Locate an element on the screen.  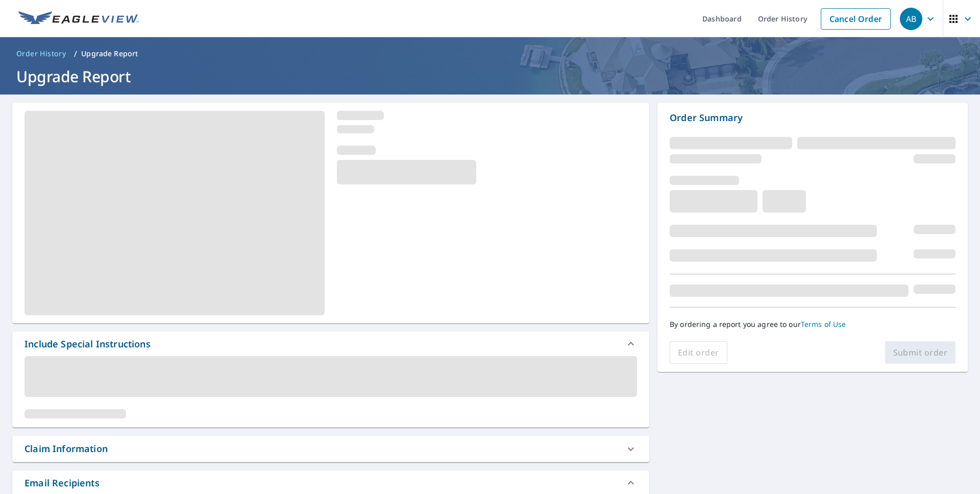
h1: Upgrade Report is located at coordinates (490, 76).